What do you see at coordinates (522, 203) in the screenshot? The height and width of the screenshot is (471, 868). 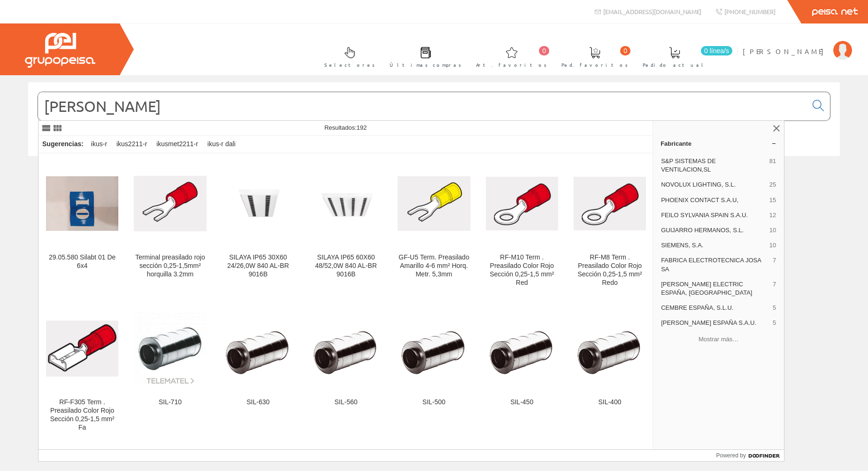 I see `img: RF-M10 Term . Preasilado Color Rojo Sección 0,25-1,5 mm² Red` at bounding box center [522, 203].